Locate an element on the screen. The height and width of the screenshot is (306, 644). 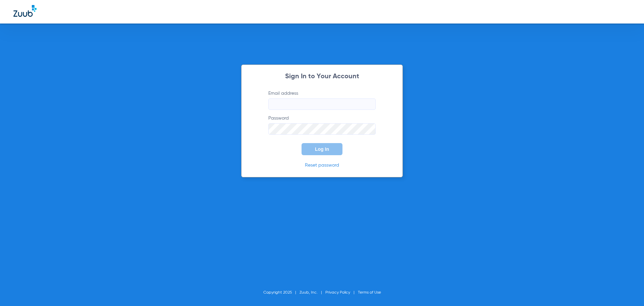
span: Log In is located at coordinates (322, 149).